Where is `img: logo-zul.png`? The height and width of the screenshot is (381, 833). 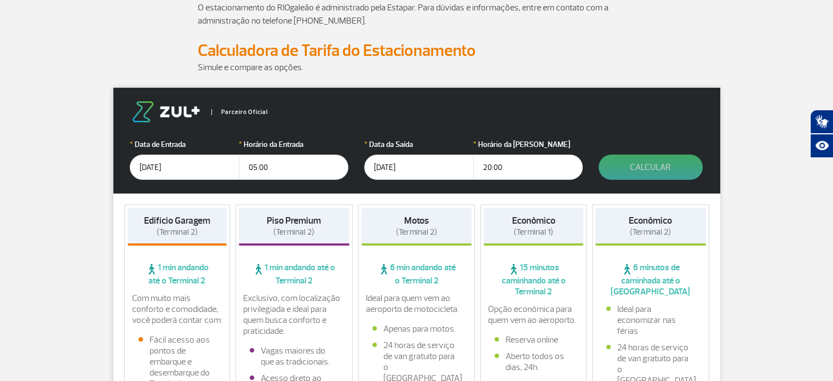
img: logo-zul.png is located at coordinates (166, 112).